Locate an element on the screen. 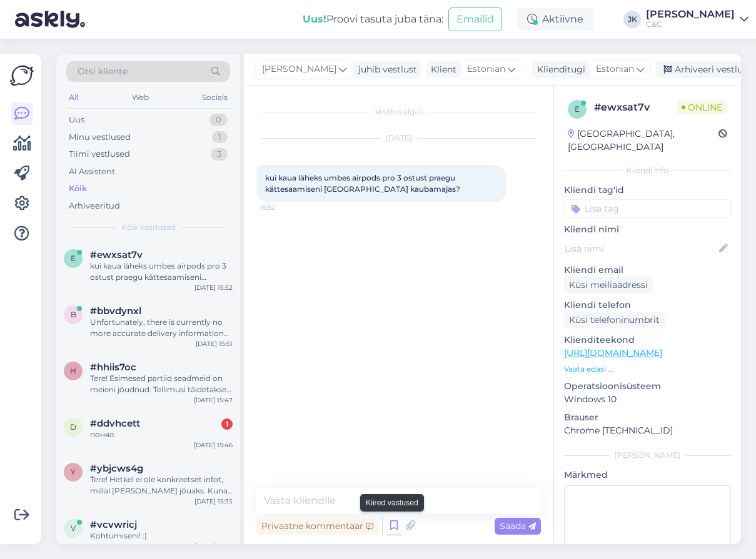 This screenshot has height=559, width=756. p: Windows 10 is located at coordinates (647, 399).